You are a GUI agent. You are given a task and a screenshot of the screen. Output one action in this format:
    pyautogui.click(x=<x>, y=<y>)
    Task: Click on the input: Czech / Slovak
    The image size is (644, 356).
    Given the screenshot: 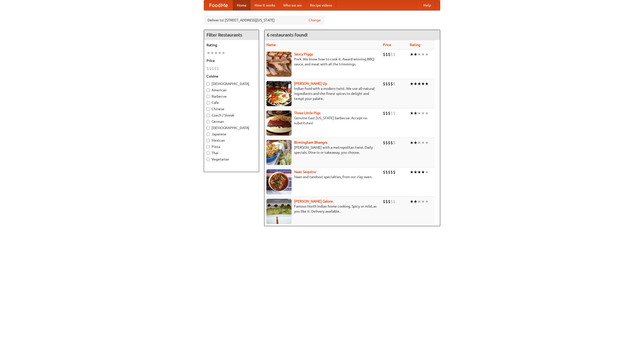 What is the action you would take?
    pyautogui.click(x=208, y=115)
    